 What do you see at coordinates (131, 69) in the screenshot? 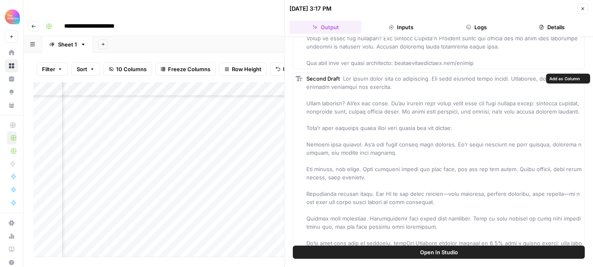
I see `span: 10 Columns` at bounding box center [131, 69].